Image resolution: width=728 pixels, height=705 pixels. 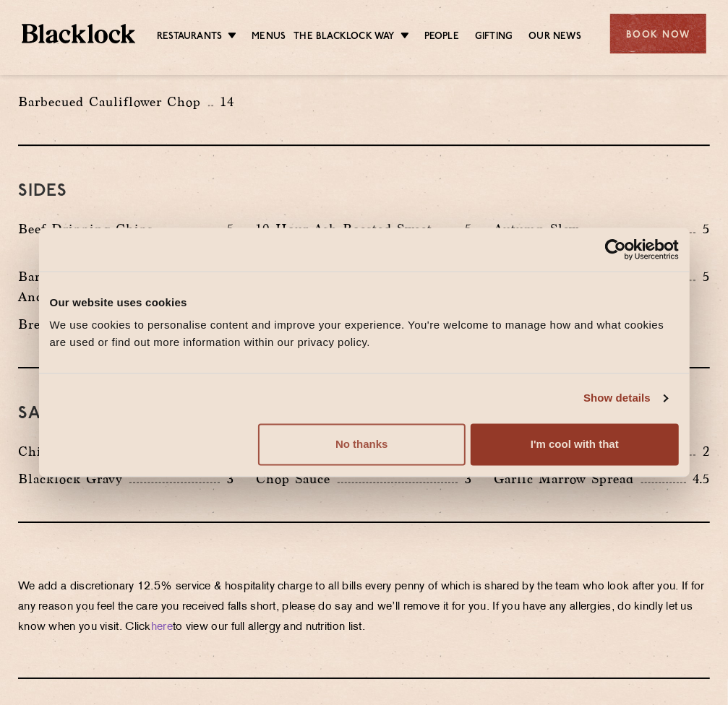 I want to click on a: Our News, so click(x=554, y=38).